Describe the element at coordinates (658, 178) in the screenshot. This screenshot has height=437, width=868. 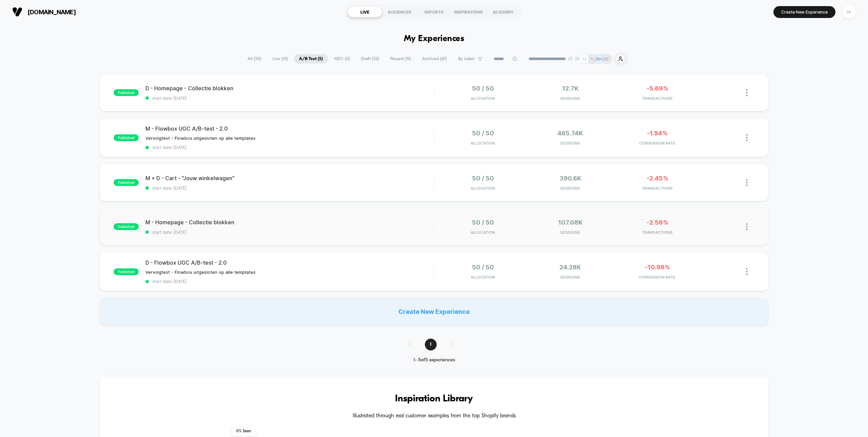
I see `span: -2.45%` at that location.